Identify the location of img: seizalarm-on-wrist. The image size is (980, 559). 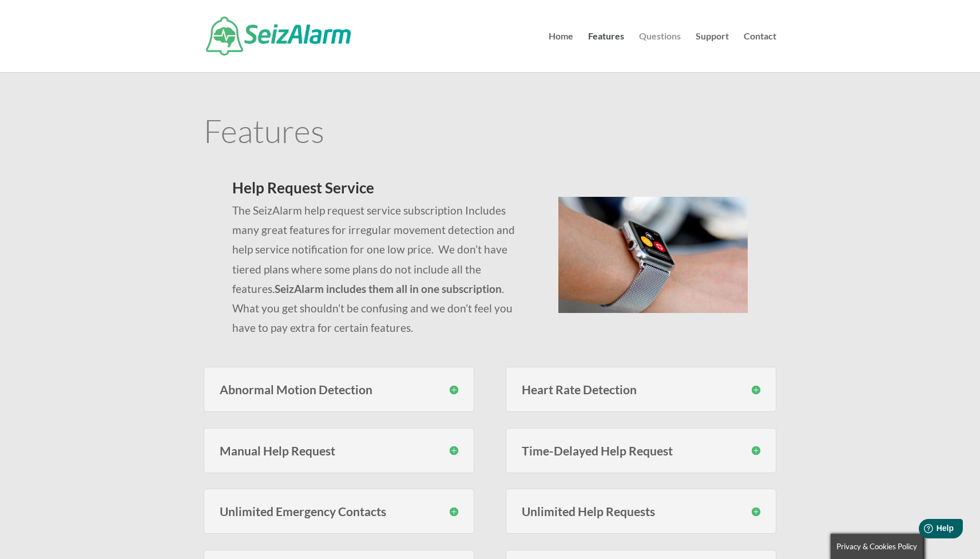
(653, 255).